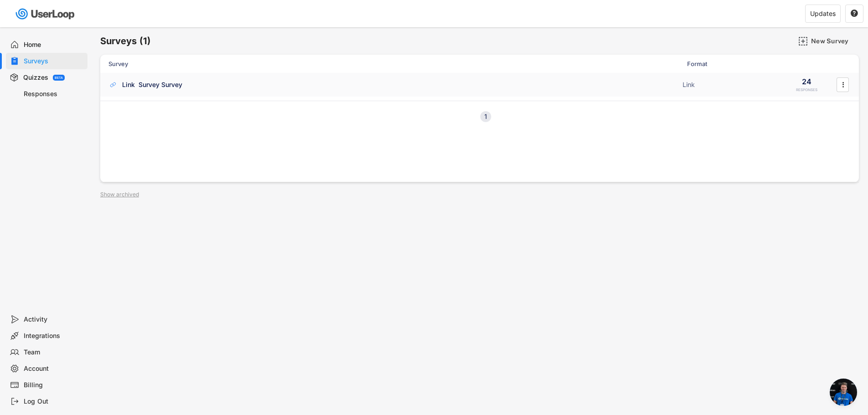 The height and width of the screenshot is (415, 868). Describe the element at coordinates (54, 319) in the screenshot. I see `div: Activity` at that location.